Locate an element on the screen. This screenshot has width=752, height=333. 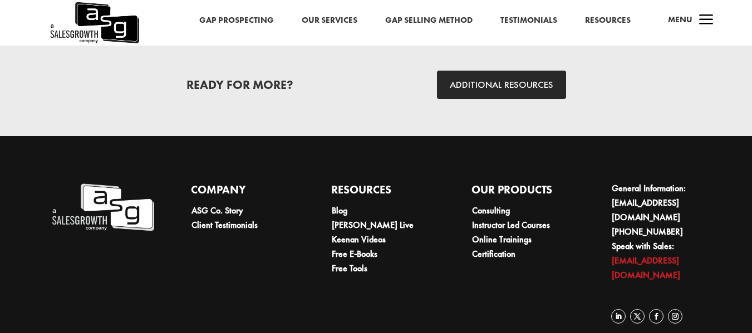
span: Menu is located at coordinates (680, 19).